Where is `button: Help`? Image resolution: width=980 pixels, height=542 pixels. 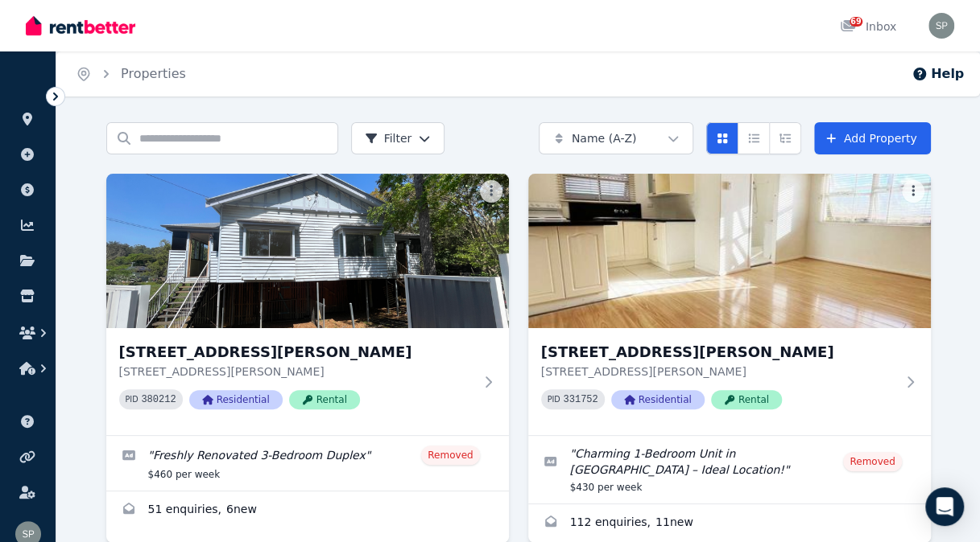 button: Help is located at coordinates (937, 74).